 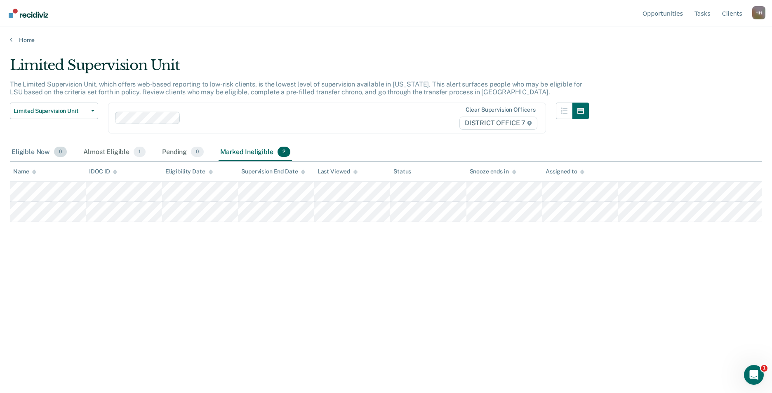 What do you see at coordinates (284, 152) in the screenshot?
I see `span: 2` at bounding box center [284, 152].